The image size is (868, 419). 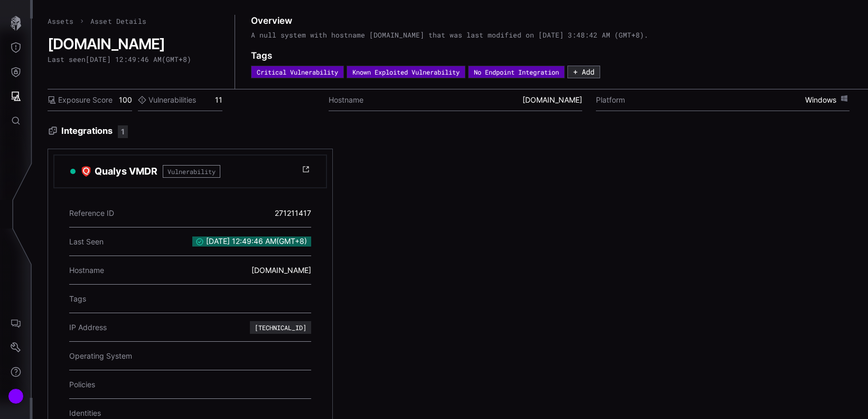 What do you see at coordinates (123, 132) in the screenshot?
I see `div: 1` at bounding box center [123, 132].